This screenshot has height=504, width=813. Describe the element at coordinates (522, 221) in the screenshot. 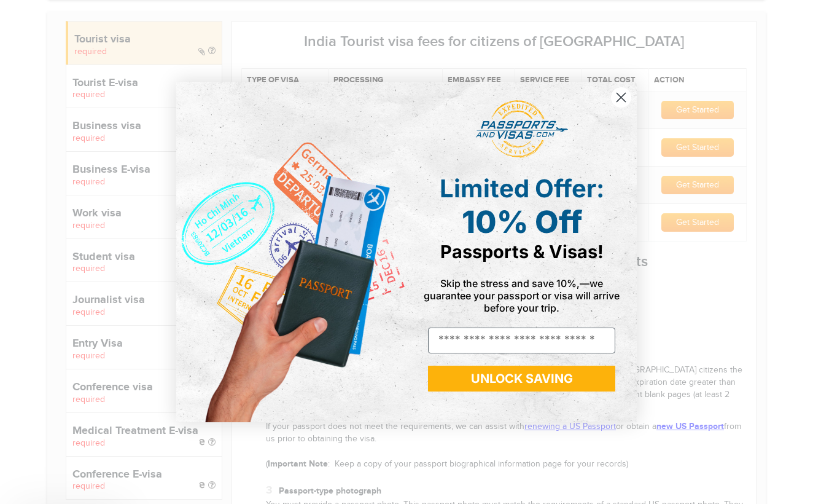

I see `span: 10% Off` at that location.